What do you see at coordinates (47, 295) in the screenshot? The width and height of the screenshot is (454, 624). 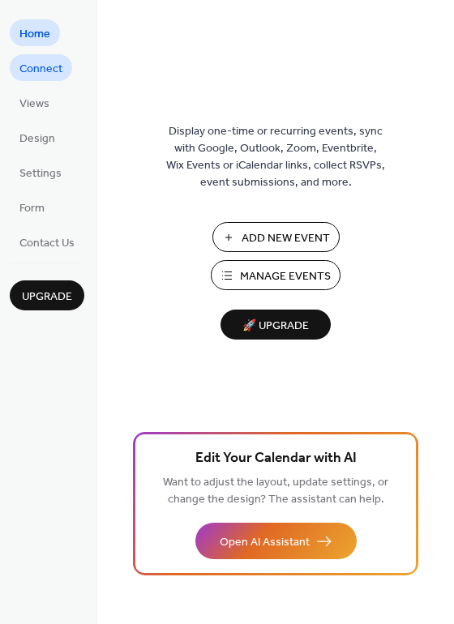 I see `button: Upgrade` at bounding box center [47, 295].